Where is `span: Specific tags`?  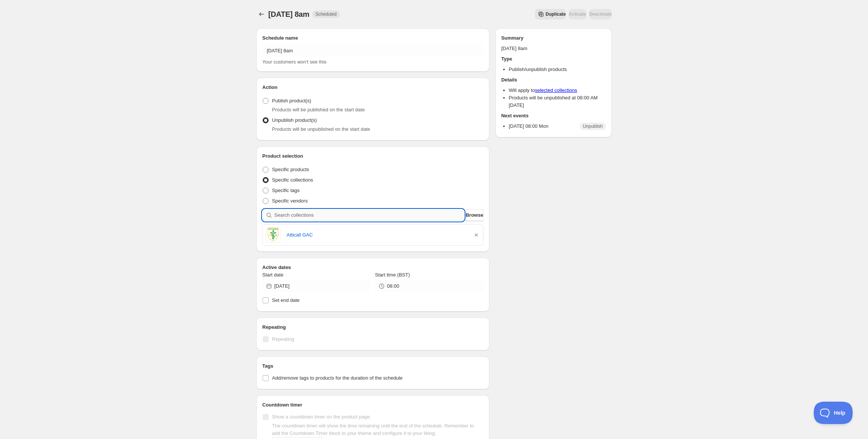
span: Specific tags is located at coordinates (285, 190).